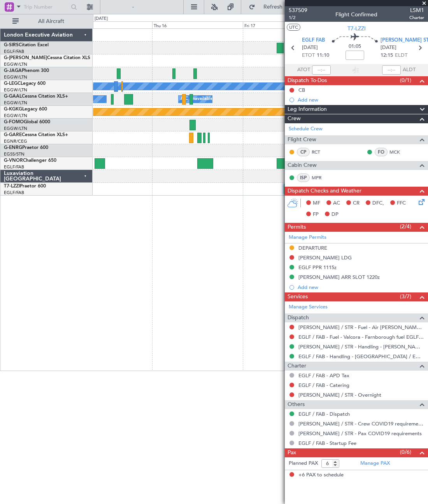 The image size is (428, 504). I want to click on a: T7-LZZIPraetor 600, so click(25, 186).